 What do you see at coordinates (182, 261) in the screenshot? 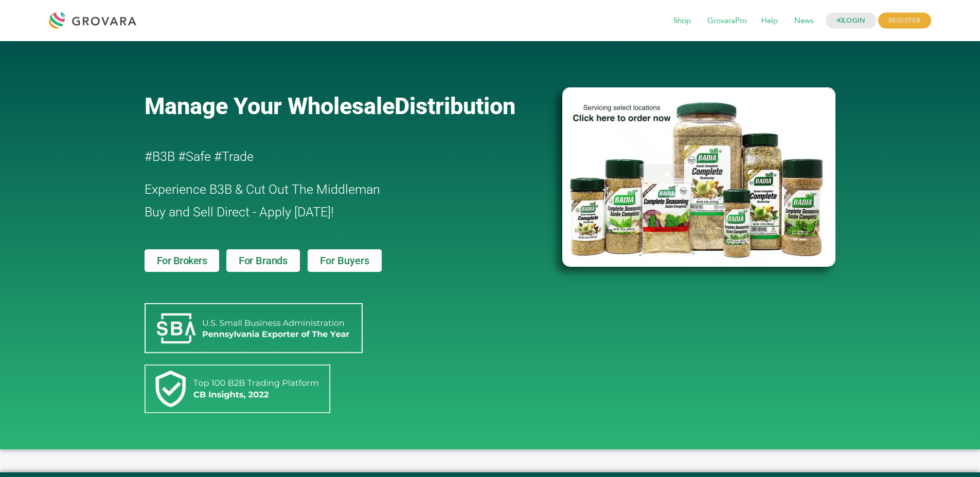
I see `span: For Brokers` at bounding box center [182, 261].